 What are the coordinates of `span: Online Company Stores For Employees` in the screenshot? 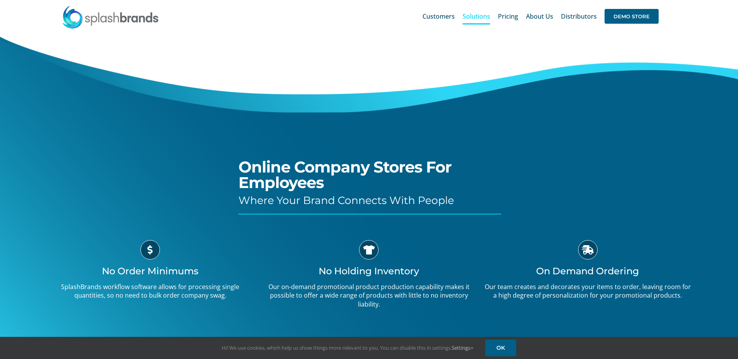 It's located at (345, 175).